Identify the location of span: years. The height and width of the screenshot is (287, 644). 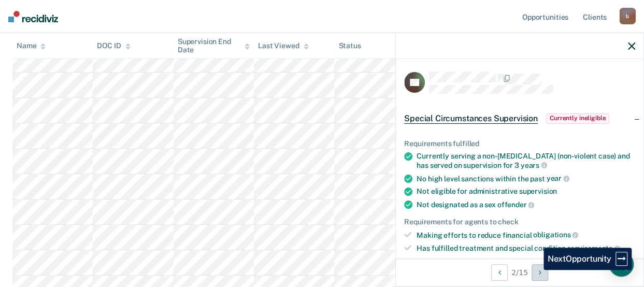
(534, 165).